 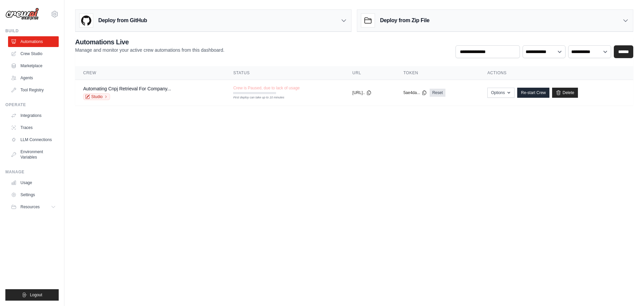 What do you see at coordinates (565, 93) in the screenshot?
I see `a: Delete` at bounding box center [565, 93].